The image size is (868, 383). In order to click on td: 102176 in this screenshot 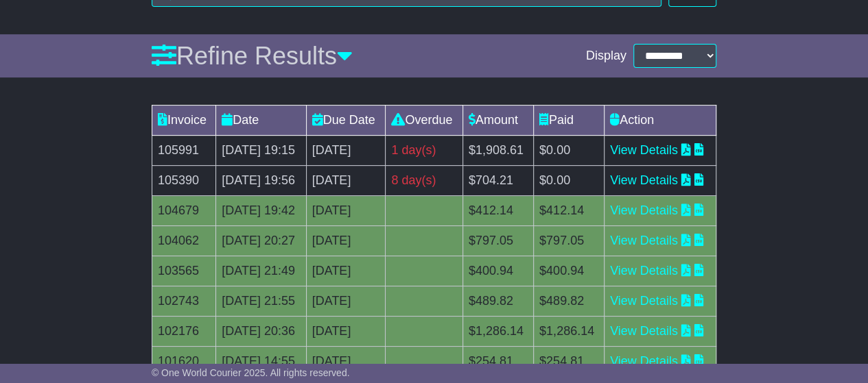, I will do `click(183, 332)`.